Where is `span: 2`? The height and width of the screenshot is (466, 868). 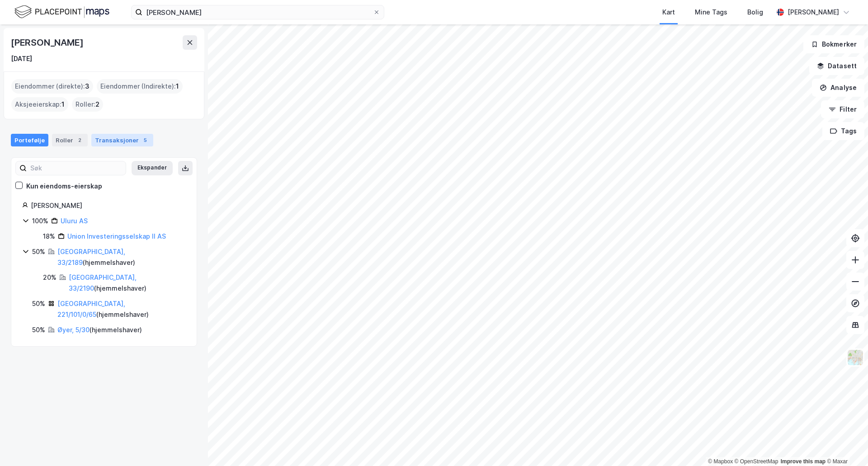
span: 2 is located at coordinates (97, 104).